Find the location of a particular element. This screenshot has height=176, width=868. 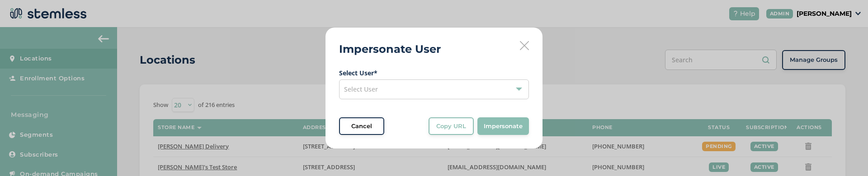

span: Impersonate is located at coordinates (503, 126).